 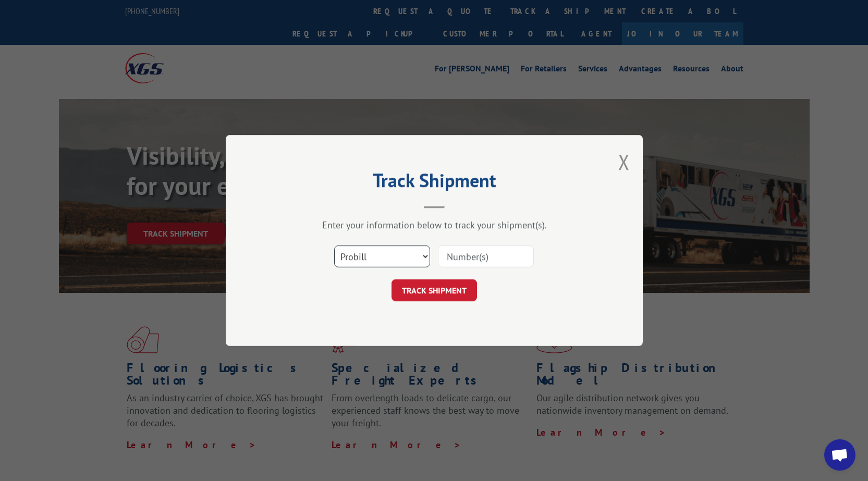 What do you see at coordinates (840, 455) in the screenshot?
I see `div: Open chat` at bounding box center [840, 455].